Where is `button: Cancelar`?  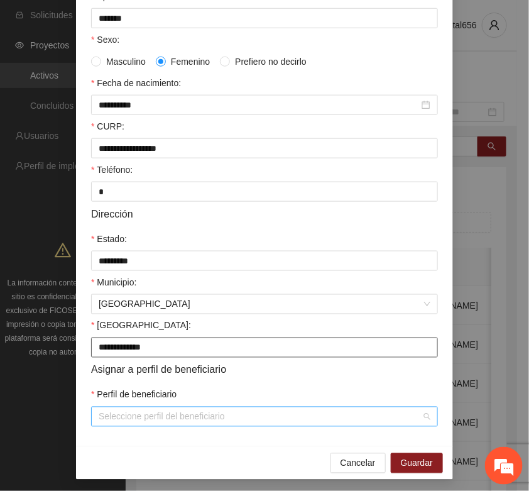
button: Cancelar is located at coordinates (358, 463).